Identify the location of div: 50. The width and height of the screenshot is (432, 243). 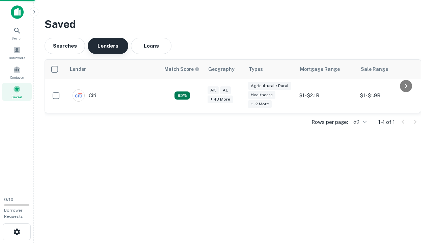
(359, 122).